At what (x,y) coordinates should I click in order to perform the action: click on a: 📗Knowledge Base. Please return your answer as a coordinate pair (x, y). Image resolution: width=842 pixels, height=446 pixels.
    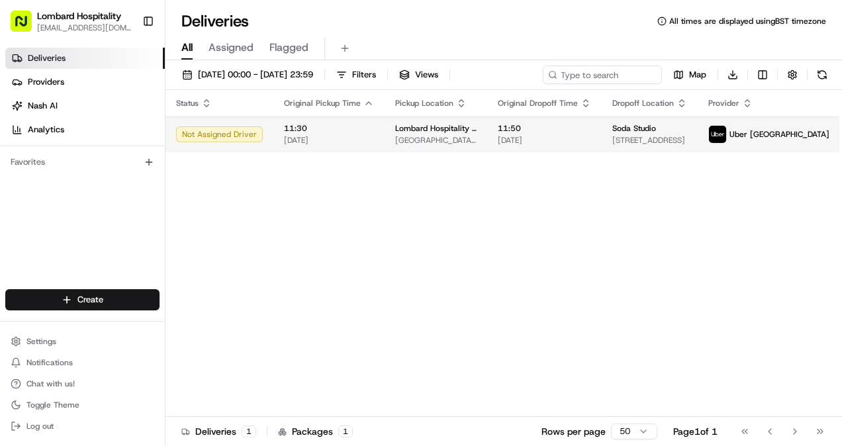
    Looking at the image, I should click on (57, 302).